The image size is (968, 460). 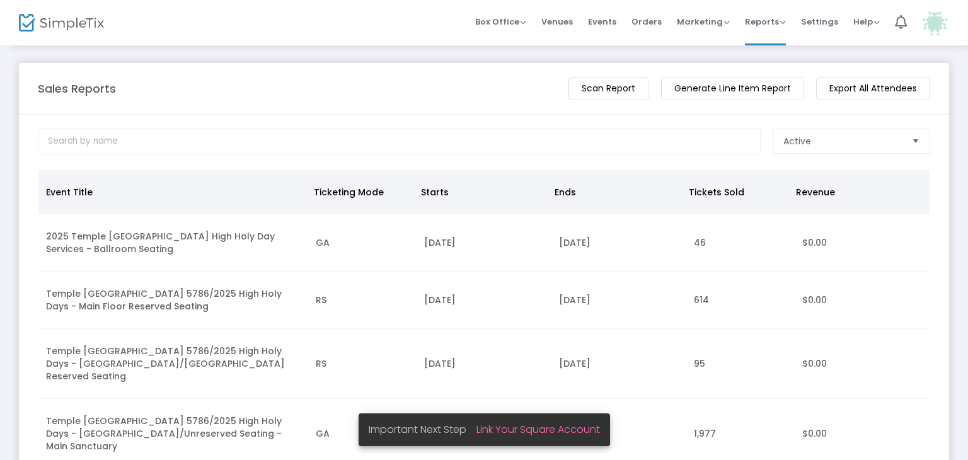 I want to click on td: GA, so click(x=362, y=243).